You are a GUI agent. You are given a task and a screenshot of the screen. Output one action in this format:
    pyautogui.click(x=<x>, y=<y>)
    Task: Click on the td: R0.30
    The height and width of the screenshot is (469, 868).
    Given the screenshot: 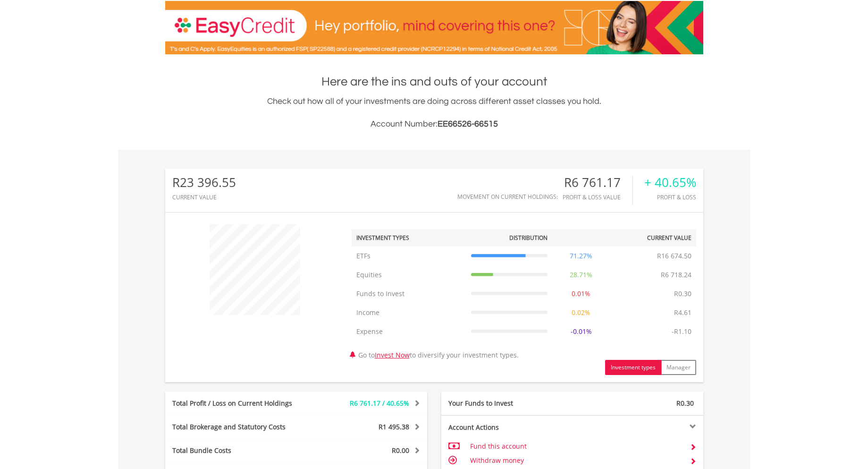 What is the action you would take?
    pyautogui.click(x=682, y=294)
    